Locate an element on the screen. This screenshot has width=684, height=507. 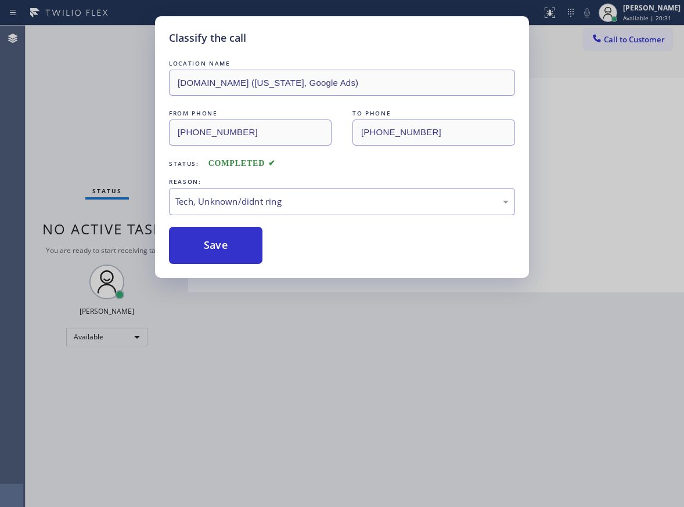
div: Tech, Unknown/didnt ring is located at coordinates (342, 201).